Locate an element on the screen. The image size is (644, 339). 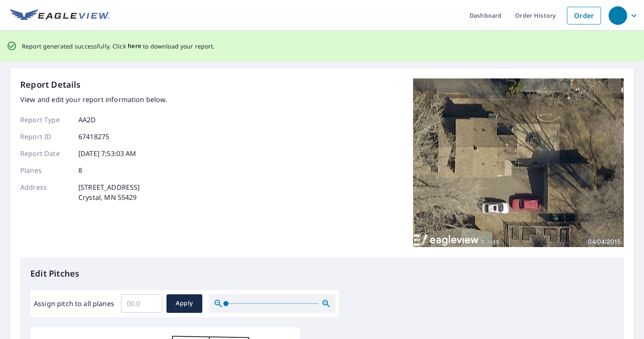
p: Address is located at coordinates (45, 192).